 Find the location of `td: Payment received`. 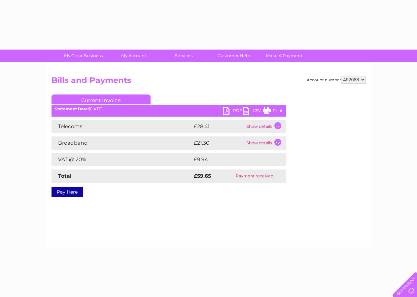

td: Payment received is located at coordinates (254, 176).